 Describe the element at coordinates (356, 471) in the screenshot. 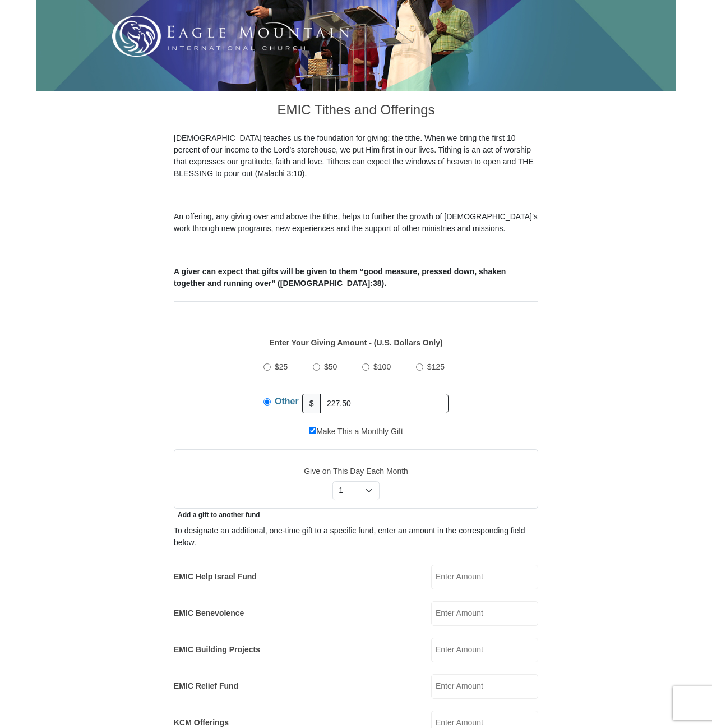

I see `label: Give on This Day Each Month` at that location.